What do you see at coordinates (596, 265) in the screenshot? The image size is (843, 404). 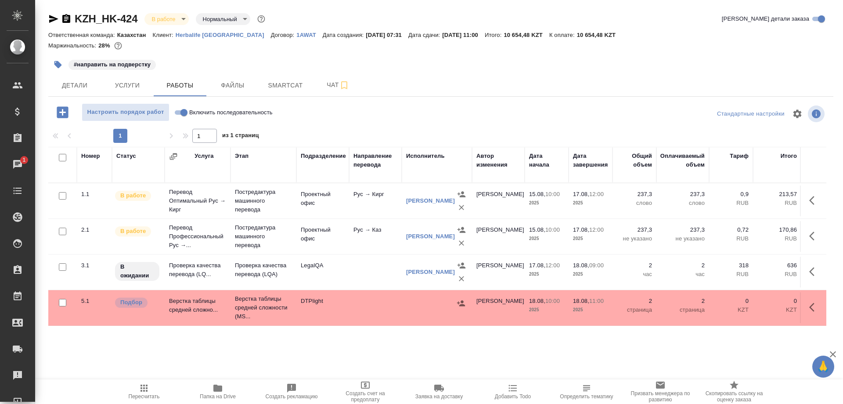 I see `p: 09:00` at bounding box center [596, 265].